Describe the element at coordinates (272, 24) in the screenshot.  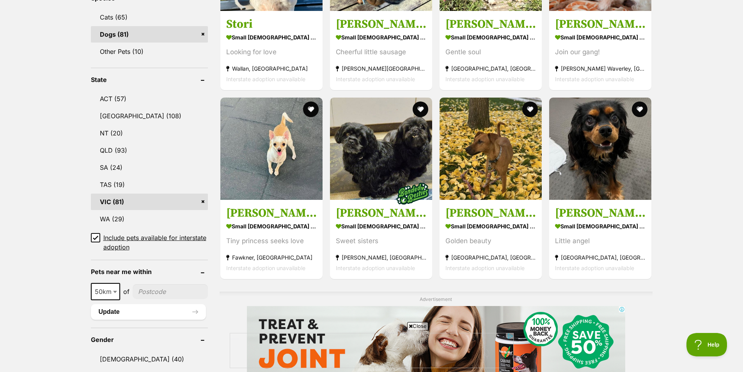
I see `h3: Stori` at that location.